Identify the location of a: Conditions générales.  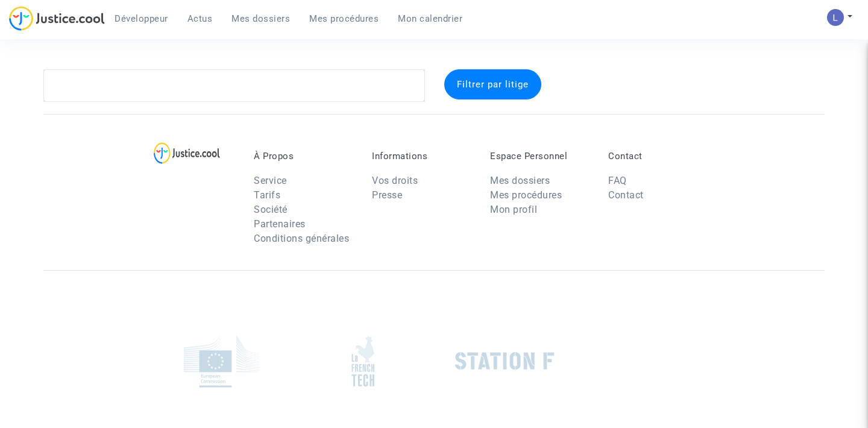
(301, 238).